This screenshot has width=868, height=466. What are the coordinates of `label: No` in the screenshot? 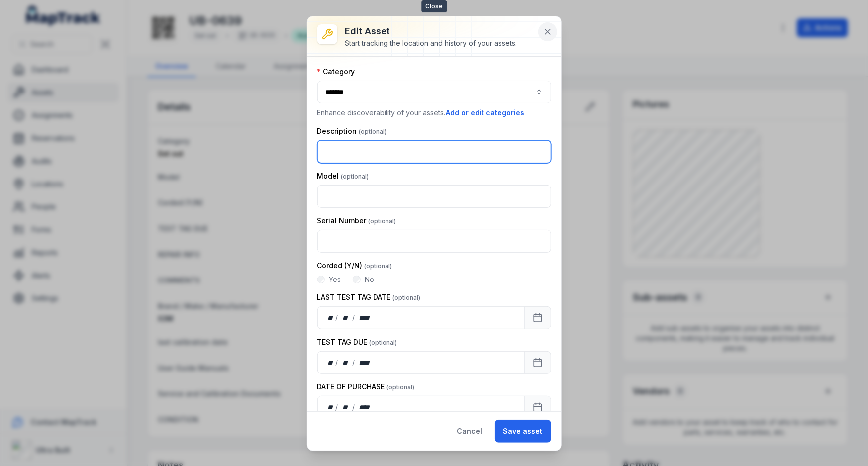 It's located at (369, 280).